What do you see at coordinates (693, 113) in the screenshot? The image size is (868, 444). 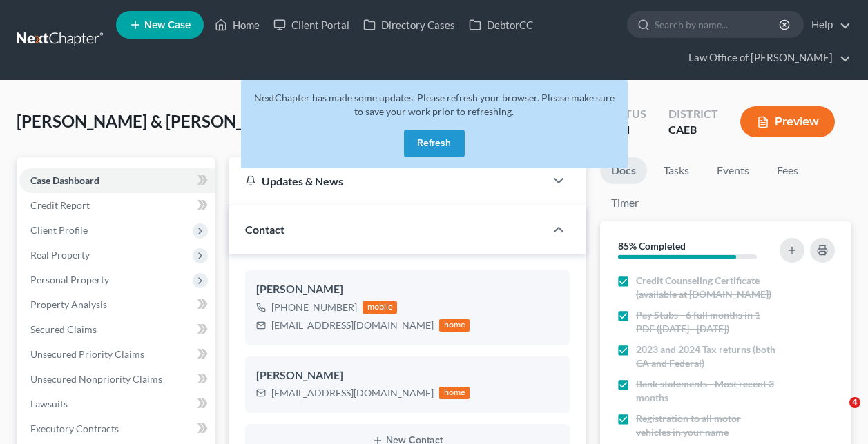 I see `div: District` at bounding box center [693, 113].